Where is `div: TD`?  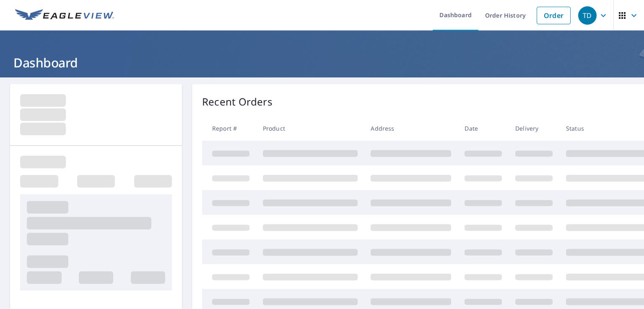 div: TD is located at coordinates (587, 16).